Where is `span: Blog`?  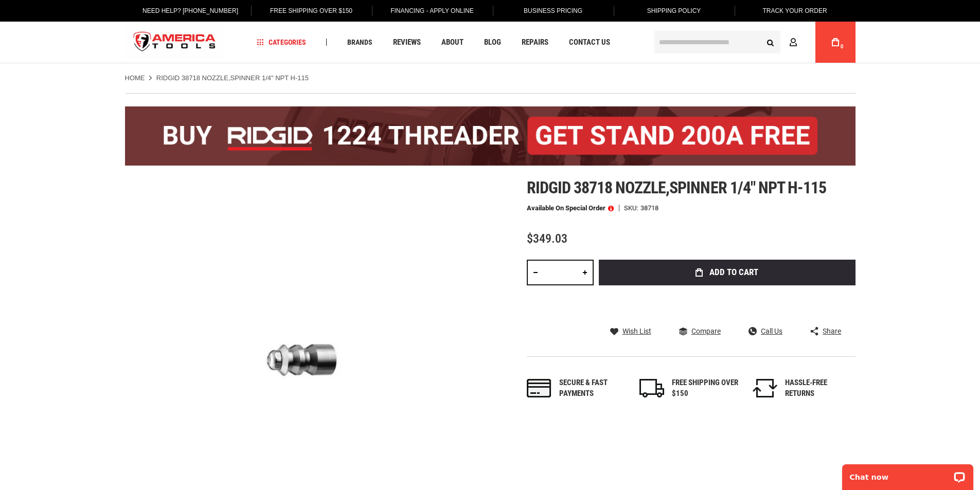 span: Blog is located at coordinates (492, 42).